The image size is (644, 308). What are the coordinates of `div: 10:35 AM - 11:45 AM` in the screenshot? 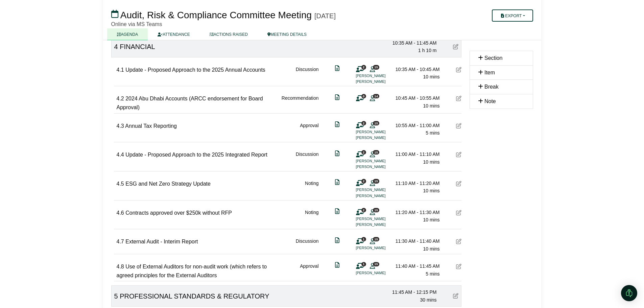 It's located at (413, 43).